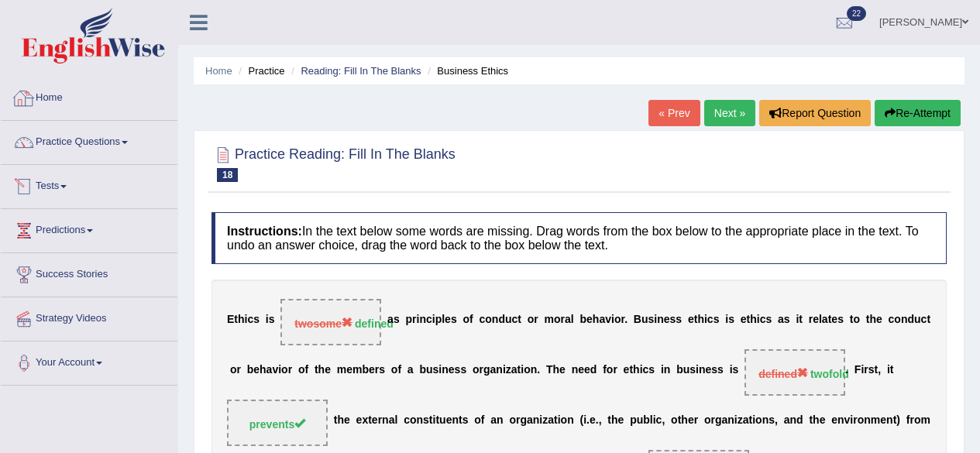 Image resolution: width=980 pixels, height=453 pixels. Describe the element at coordinates (323, 324) in the screenshot. I see `span: twosome` at that location.